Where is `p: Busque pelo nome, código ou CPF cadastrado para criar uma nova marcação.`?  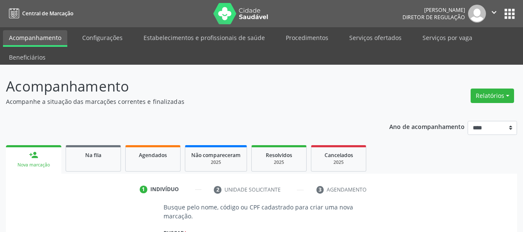
p: Busque pelo nome, código ou CPF cadastrado para criar uma nova marcação. is located at coordinates (262, 212).